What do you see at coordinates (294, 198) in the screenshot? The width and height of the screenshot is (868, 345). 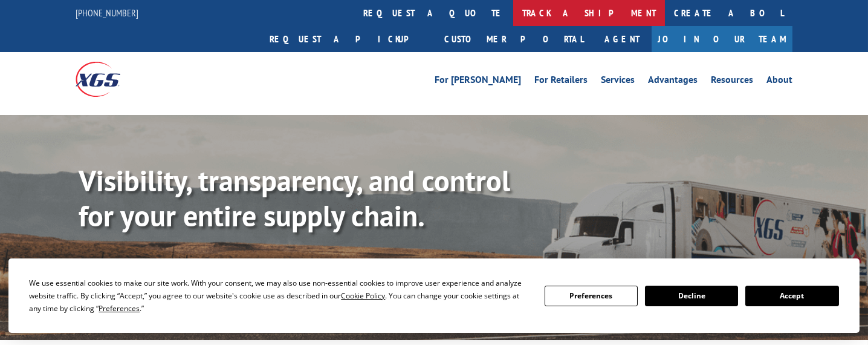 I see `b: Visibility, transparency, and control for your entire supply chain.` at bounding box center [294, 198].